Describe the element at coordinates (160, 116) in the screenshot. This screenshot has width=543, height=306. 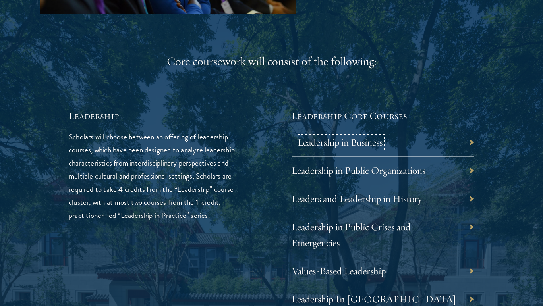
I see `h5: Leadership` at that location.